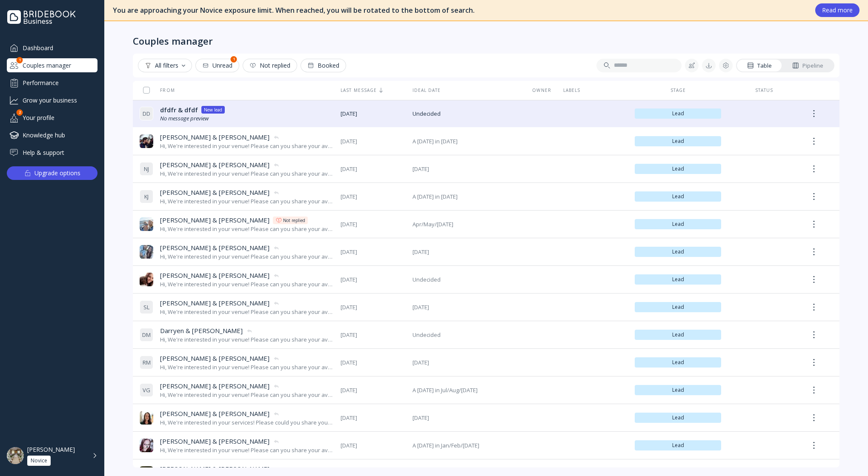  I want to click on div: All filters, so click(165, 65).